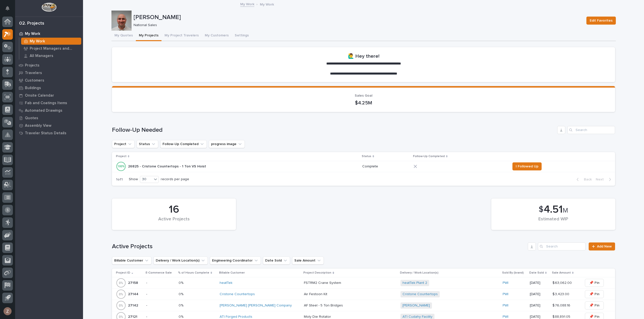 The height and width of the screenshot is (319, 644). What do you see at coordinates (217, 36) in the screenshot?
I see `button: My Customers` at bounding box center [217, 36].